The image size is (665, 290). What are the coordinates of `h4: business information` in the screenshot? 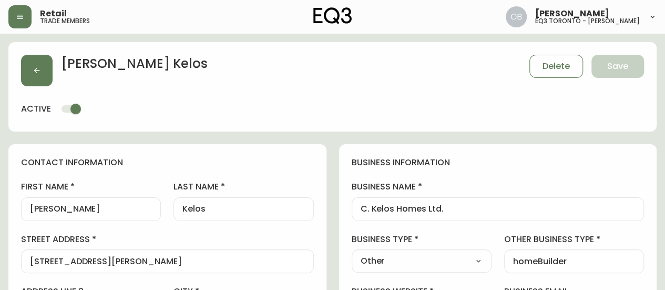 It's located at (498, 162).